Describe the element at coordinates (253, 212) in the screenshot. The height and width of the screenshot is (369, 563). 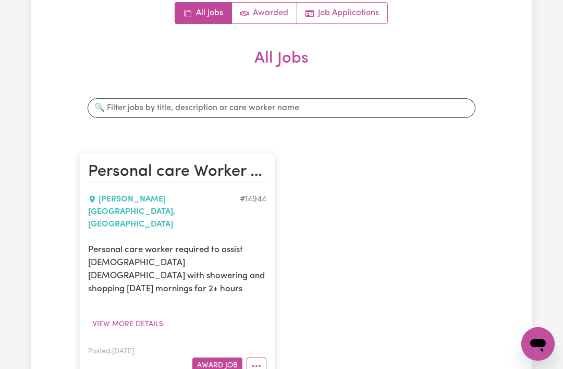
I see `div: Job ID #14944` at that location.